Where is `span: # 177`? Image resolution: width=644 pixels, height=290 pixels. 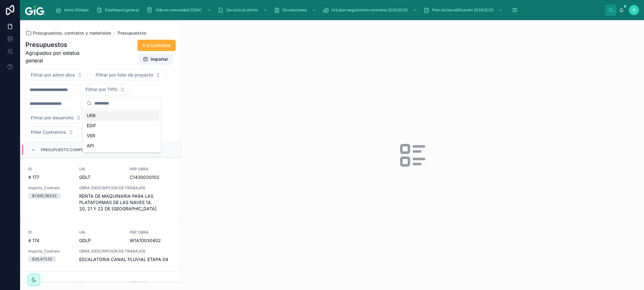 span: # 177 is located at coordinates (50, 177).